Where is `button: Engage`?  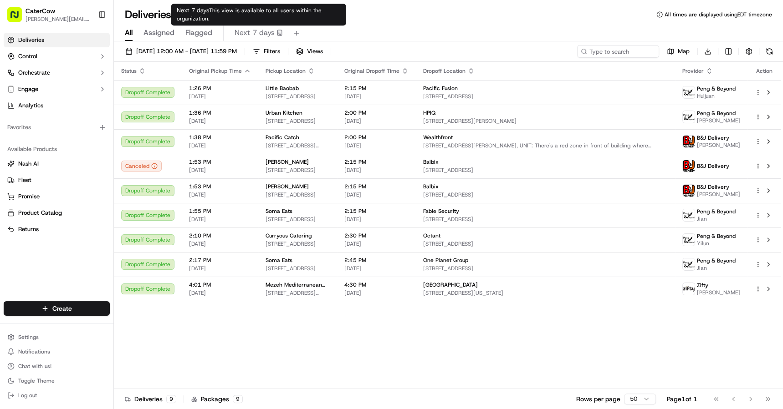
button: Engage is located at coordinates (56, 89).